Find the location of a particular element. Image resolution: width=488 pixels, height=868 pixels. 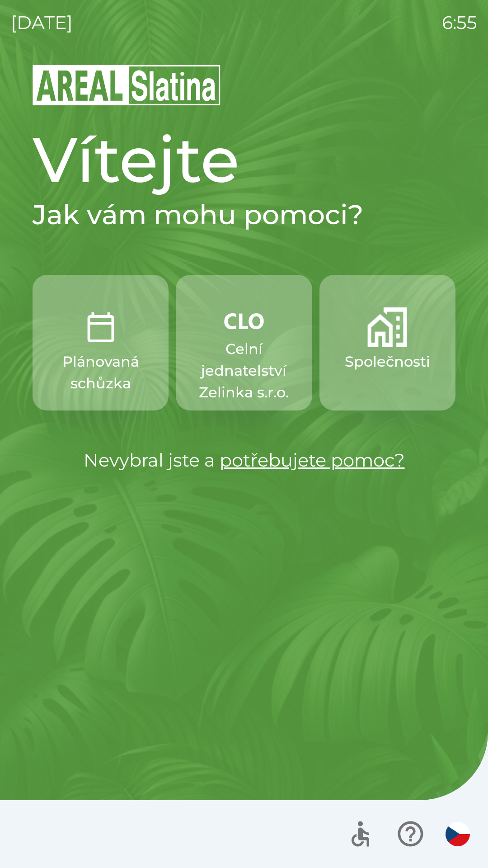

img: Logo is located at coordinates (244, 85).